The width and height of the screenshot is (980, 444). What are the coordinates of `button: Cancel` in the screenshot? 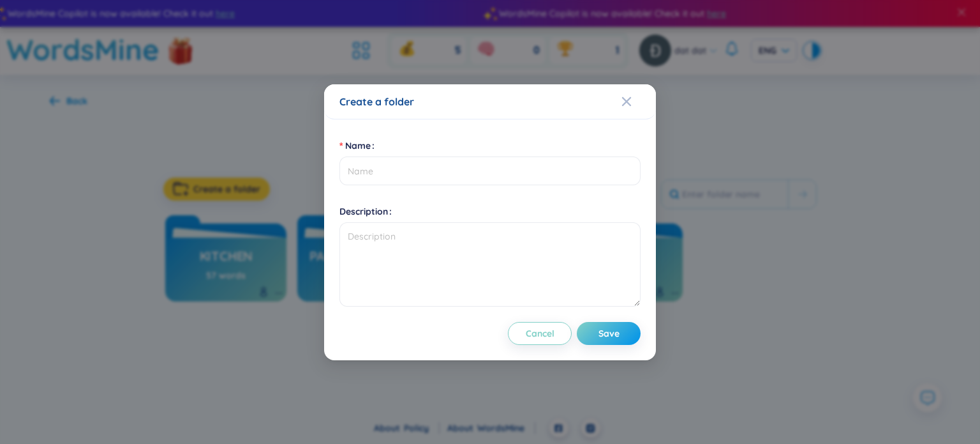 It's located at (540, 334).